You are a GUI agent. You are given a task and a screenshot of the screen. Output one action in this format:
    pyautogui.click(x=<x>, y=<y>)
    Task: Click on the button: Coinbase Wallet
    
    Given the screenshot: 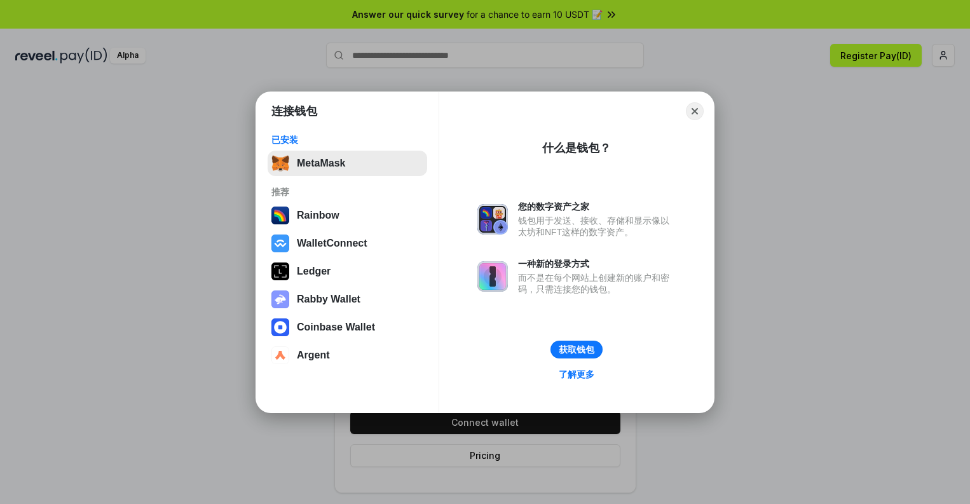 What is the action you would take?
    pyautogui.click(x=347, y=327)
    